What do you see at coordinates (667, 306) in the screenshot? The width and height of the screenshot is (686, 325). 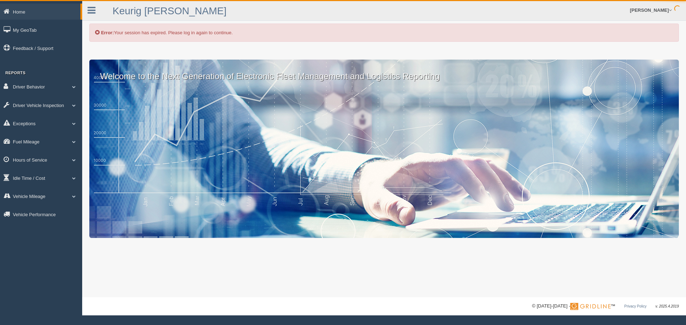 I see `span: v. 2025.4.2019` at bounding box center [667, 306].